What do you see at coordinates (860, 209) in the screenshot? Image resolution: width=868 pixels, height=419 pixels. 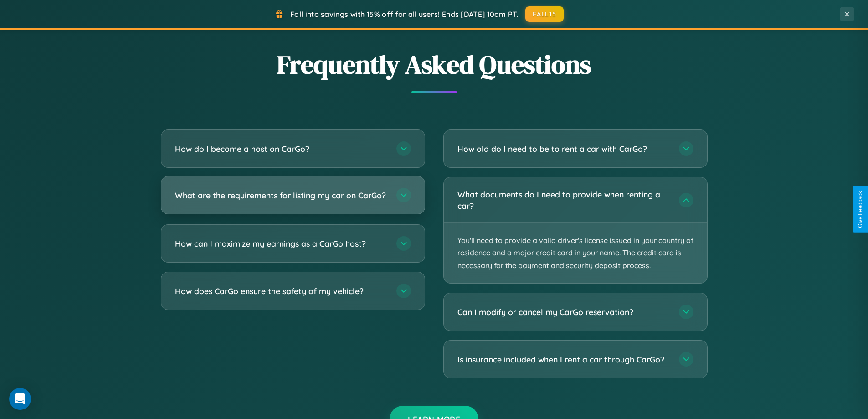 I see `div: Give Feedback` at bounding box center [860, 209].